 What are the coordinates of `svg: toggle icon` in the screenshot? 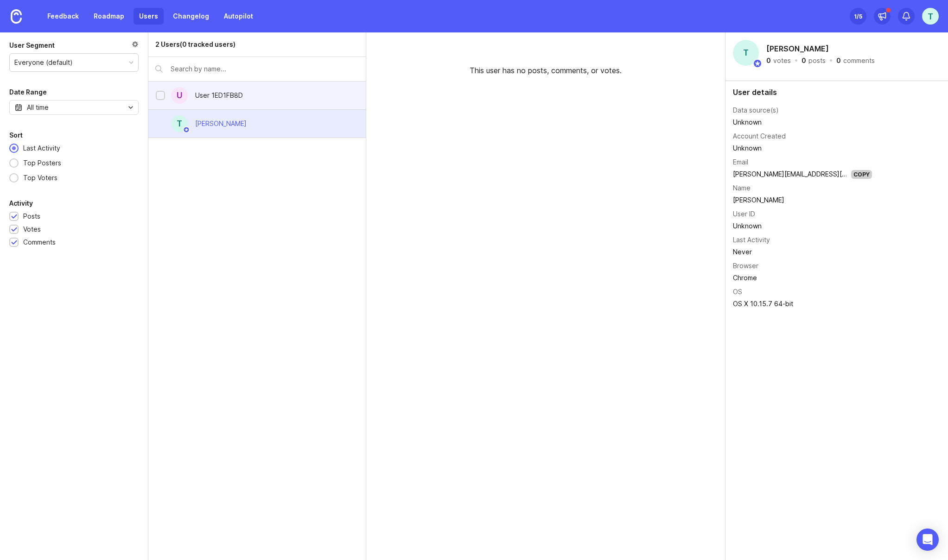 It's located at (130, 108).